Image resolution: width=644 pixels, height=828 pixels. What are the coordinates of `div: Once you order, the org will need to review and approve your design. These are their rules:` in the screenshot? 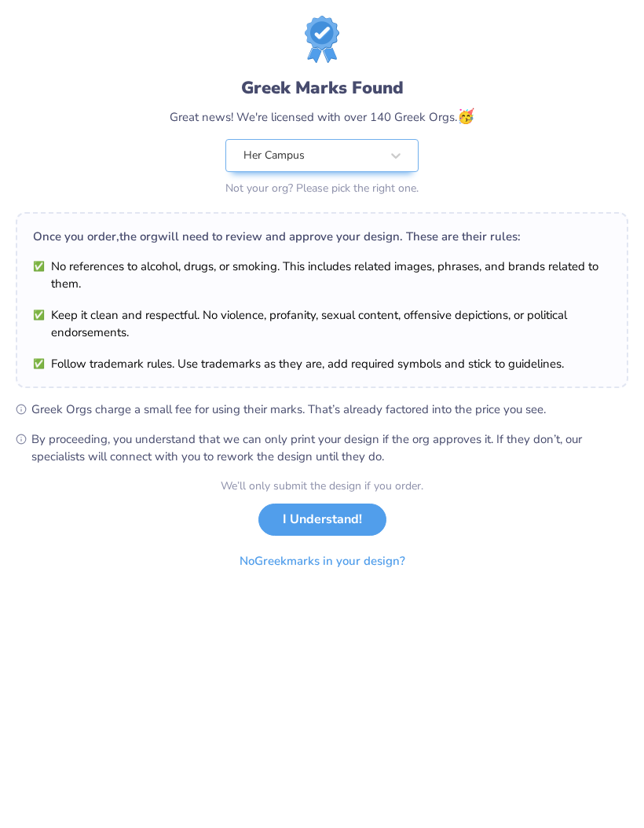 It's located at (322, 237).